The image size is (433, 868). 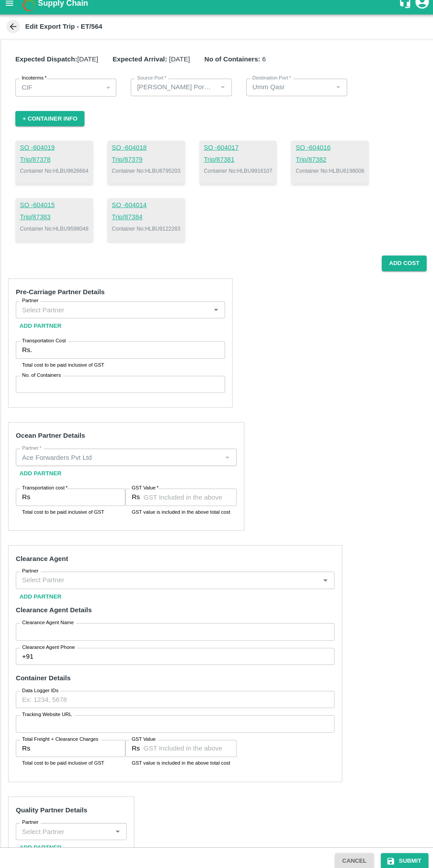 What do you see at coordinates (66, 34) in the screenshot?
I see `b: Edit Export Trip - ET/564` at bounding box center [66, 34].